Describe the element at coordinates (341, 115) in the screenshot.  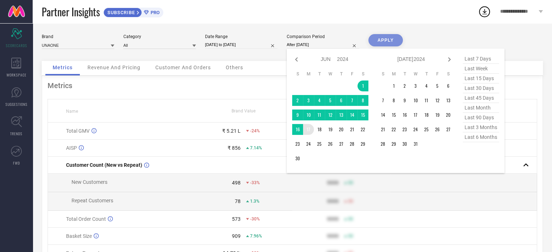
I see `td: Thu Jun 13 2024` at that location.